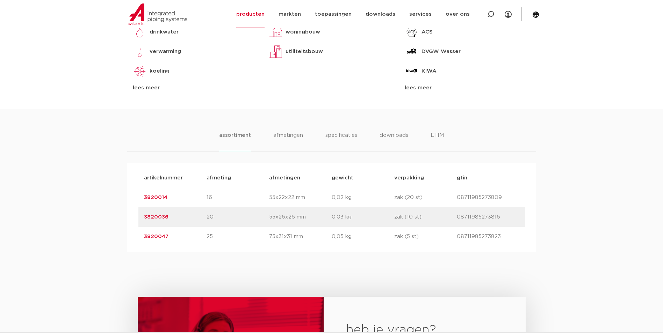 This screenshot has width=663, height=333. I want to click on a: 3820014, so click(156, 197).